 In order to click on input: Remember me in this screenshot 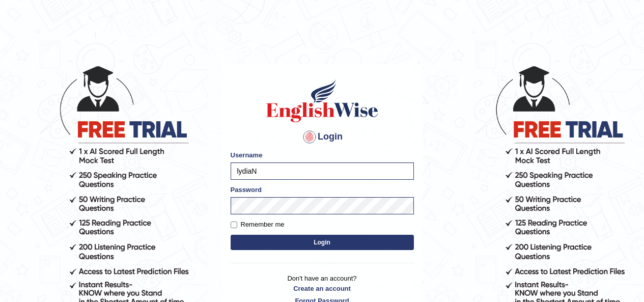, I will do `click(234, 224)`.